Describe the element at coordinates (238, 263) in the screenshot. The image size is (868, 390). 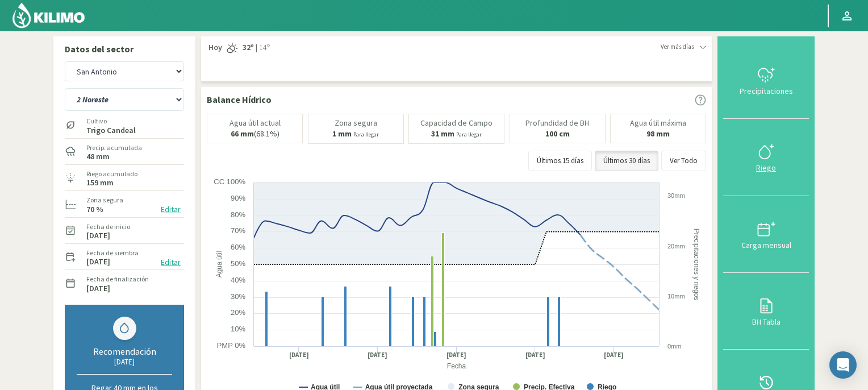
I see `text: 50%` at that location.